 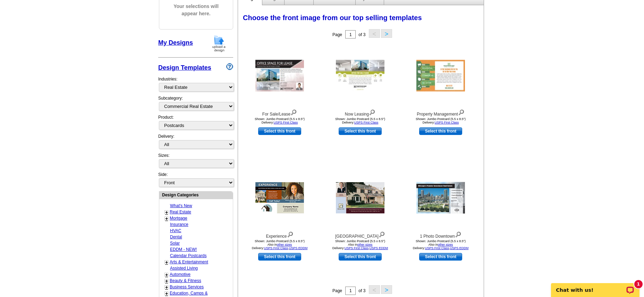 I want to click on a: Real Estate, so click(x=180, y=212).